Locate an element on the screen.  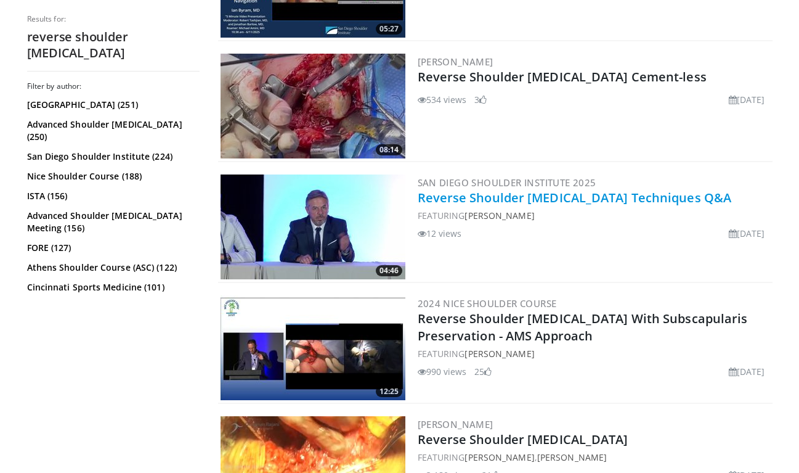
a: San Diego Shoulder Institute 2025 is located at coordinates (507, 182).